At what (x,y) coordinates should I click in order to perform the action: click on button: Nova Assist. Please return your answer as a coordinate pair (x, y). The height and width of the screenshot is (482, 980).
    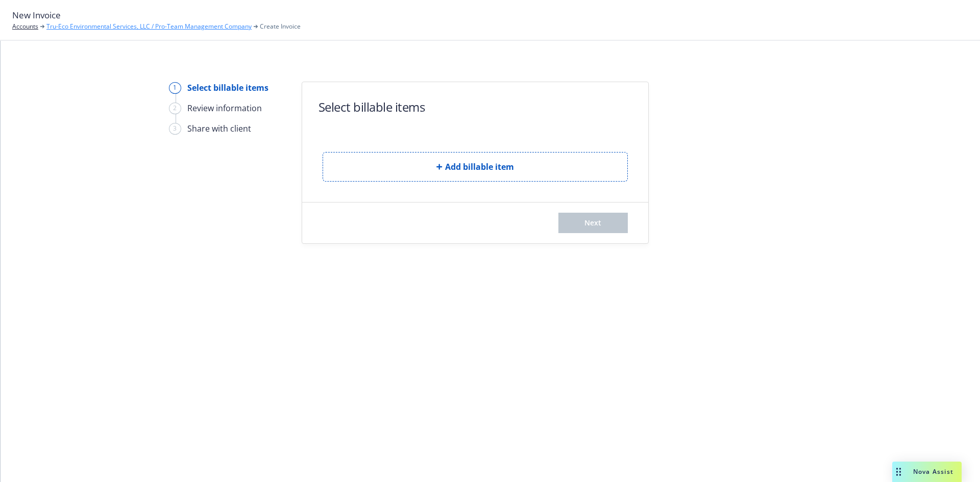
    Looking at the image, I should click on (927, 472).